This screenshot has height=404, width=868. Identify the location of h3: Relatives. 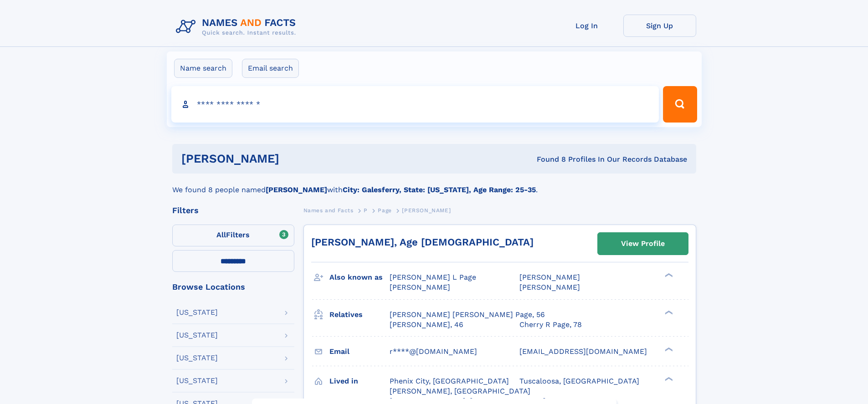
(359, 315).